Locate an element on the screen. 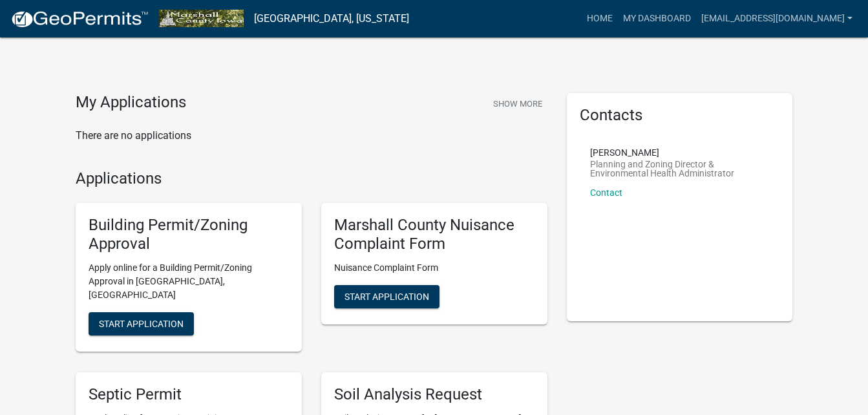  h5: Contacts is located at coordinates (679, 115).